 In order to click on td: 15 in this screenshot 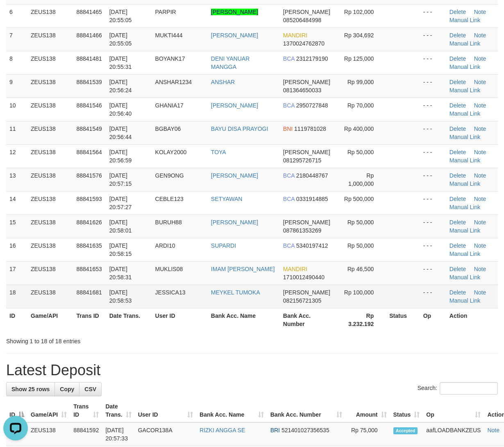, I will do `click(17, 226)`.